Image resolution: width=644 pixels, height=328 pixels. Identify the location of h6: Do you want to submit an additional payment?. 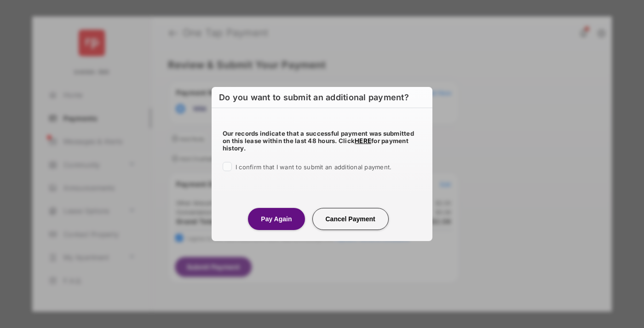
(322, 97).